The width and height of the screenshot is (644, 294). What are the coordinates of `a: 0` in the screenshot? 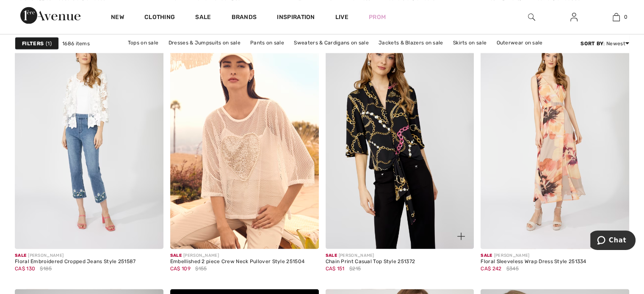 It's located at (616, 17).